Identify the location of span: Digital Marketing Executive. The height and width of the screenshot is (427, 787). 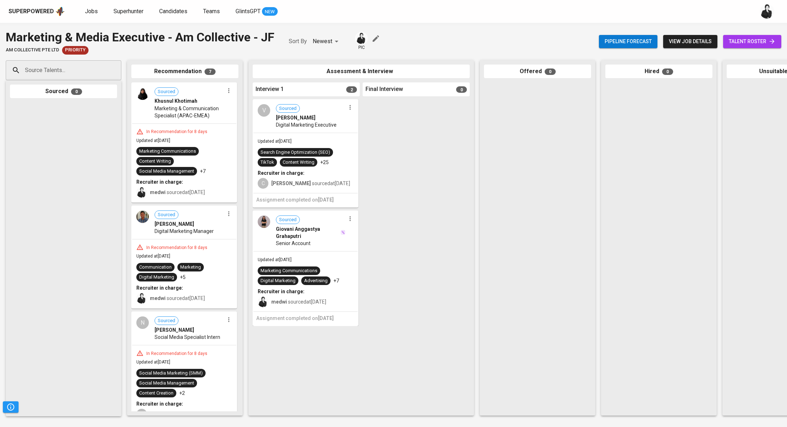
(306, 125).